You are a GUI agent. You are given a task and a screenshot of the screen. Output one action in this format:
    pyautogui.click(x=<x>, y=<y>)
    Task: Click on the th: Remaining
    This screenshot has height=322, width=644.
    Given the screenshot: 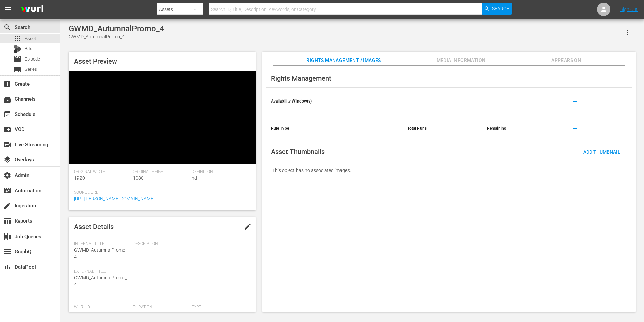 What is the action you would take?
    pyautogui.click(x=522, y=128)
    